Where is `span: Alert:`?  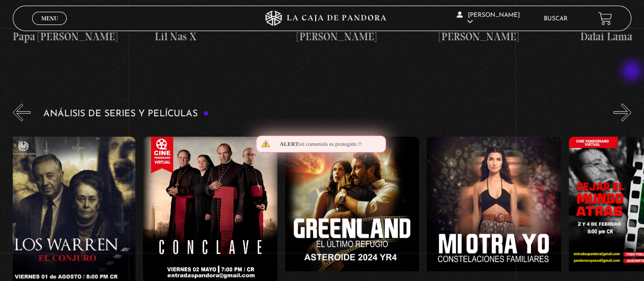 span: Alert: is located at coordinates (290, 144).